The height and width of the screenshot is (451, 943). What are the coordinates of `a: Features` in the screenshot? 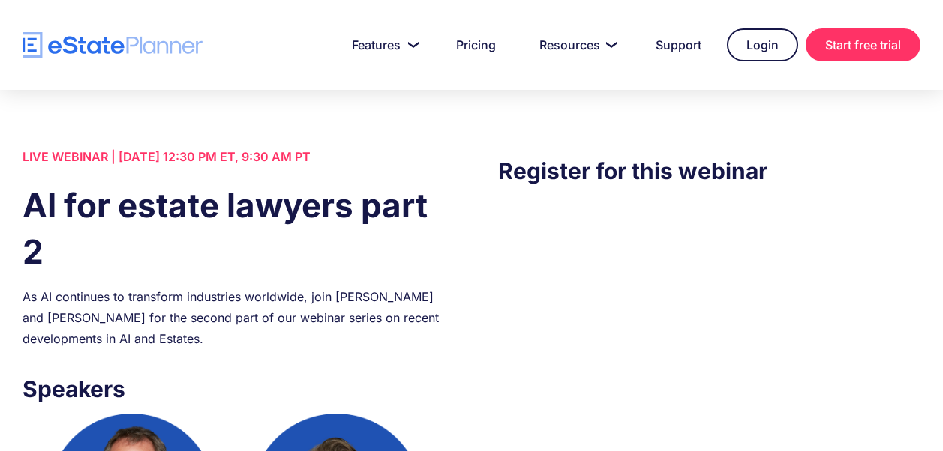 It's located at (382, 45).